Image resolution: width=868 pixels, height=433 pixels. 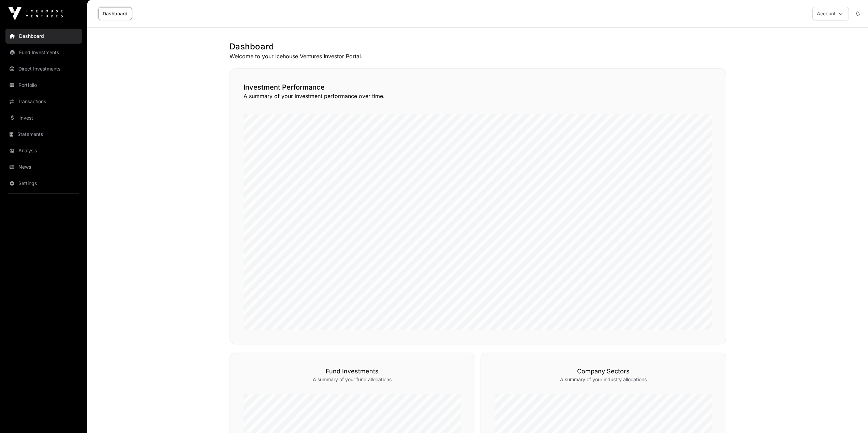 I want to click on button: Account, so click(x=830, y=13).